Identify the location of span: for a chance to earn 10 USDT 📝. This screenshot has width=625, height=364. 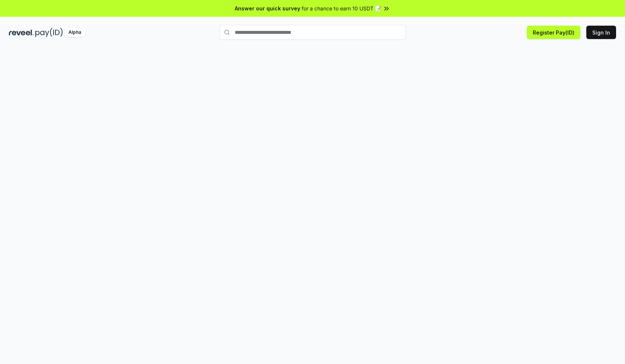
(342, 8).